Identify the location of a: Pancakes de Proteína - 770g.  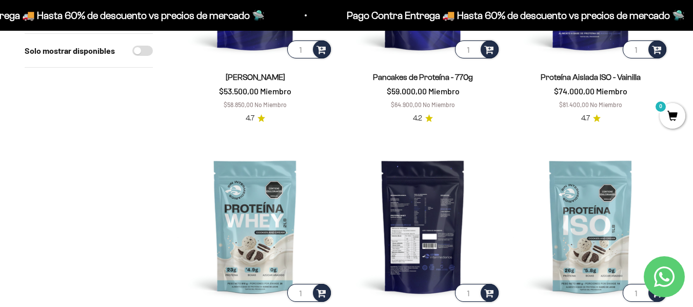
(423, 77).